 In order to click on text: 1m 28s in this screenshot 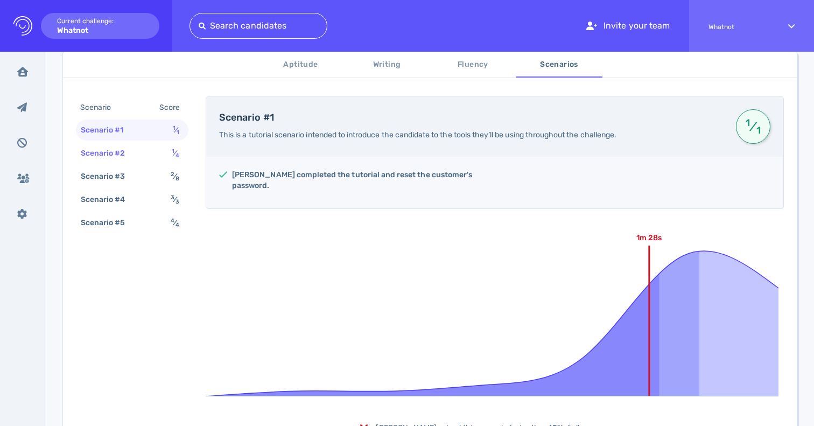, I will do `click(649, 237)`.